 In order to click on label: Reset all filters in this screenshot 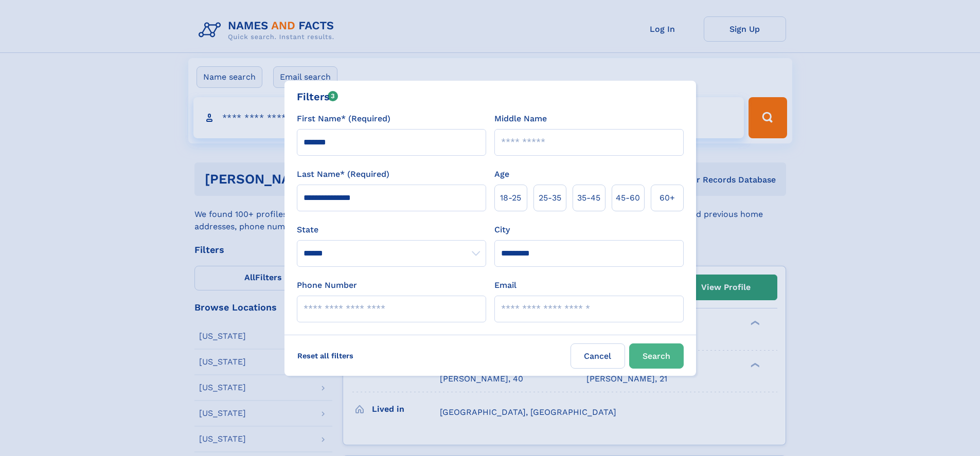, I will do `click(325, 356)`.